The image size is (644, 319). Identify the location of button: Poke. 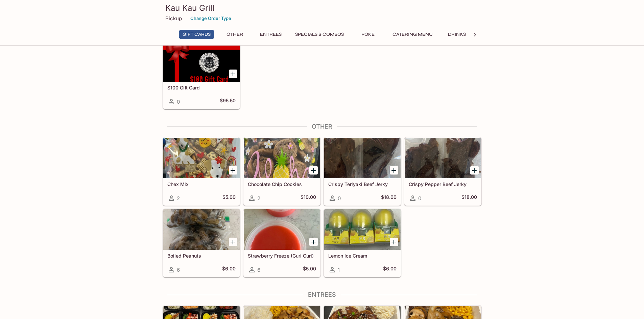
(368, 34).